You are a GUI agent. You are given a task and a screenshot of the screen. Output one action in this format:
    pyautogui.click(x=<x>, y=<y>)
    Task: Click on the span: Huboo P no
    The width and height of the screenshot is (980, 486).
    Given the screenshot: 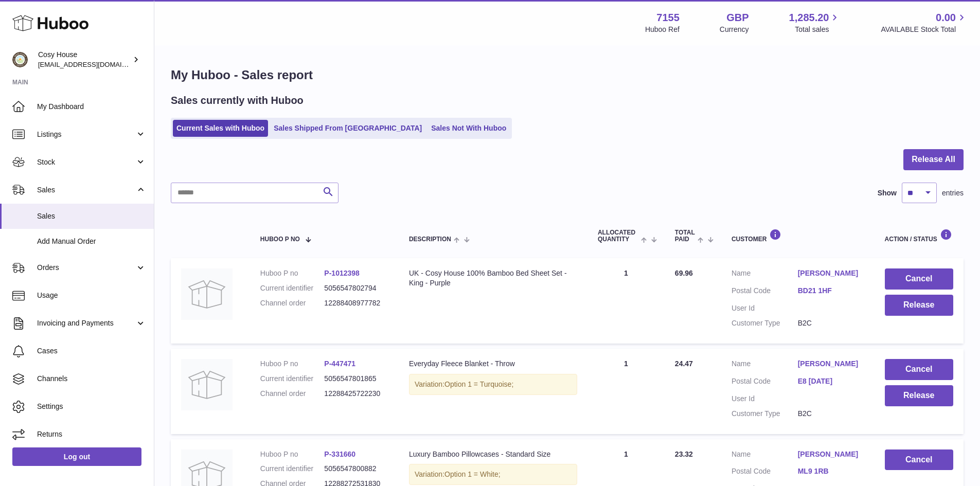 What is the action you would take?
    pyautogui.click(x=279, y=239)
    